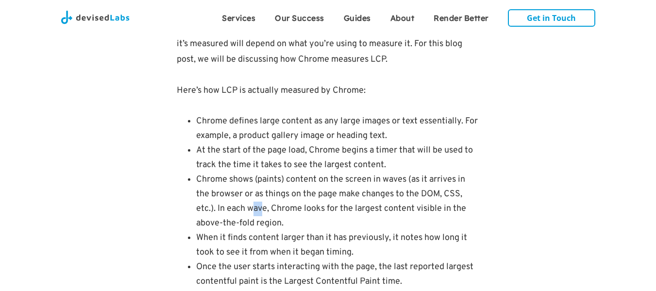 The image size is (656, 291). What do you see at coordinates (238, 17) in the screenshot?
I see `a: Services` at bounding box center [238, 17].